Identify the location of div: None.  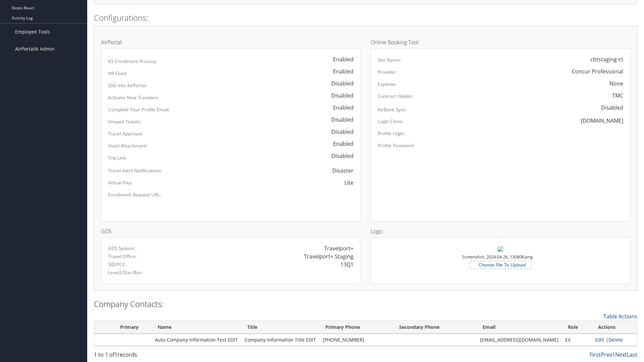
(616, 83).